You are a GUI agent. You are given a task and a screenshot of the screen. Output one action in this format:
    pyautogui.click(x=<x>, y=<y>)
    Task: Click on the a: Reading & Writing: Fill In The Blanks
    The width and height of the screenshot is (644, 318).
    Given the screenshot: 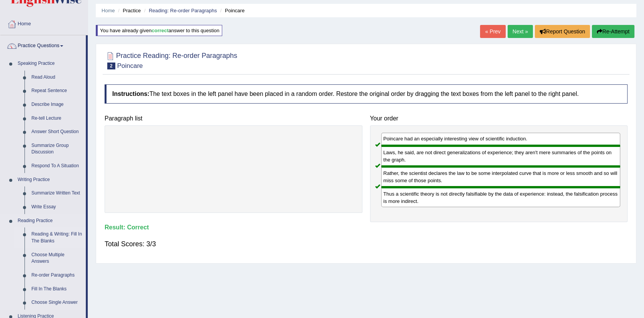 What is the action you would take?
    pyautogui.click(x=57, y=238)
    